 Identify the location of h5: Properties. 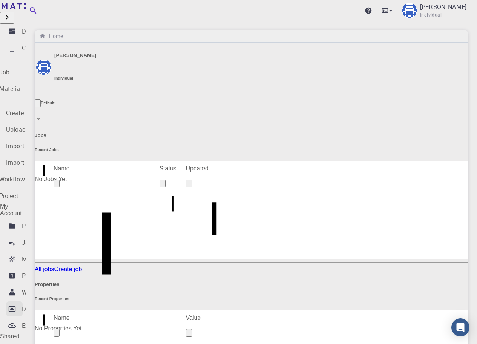
(251, 284).